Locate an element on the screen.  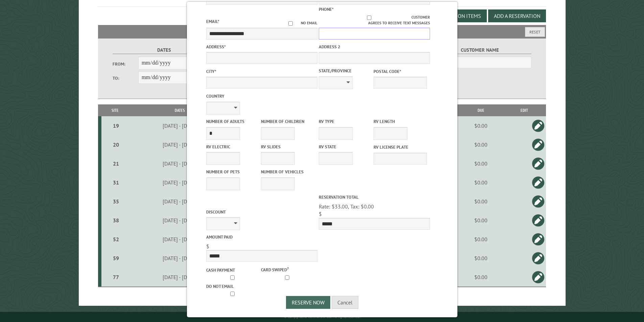
label: RV License Plate is located at coordinates (400, 147).